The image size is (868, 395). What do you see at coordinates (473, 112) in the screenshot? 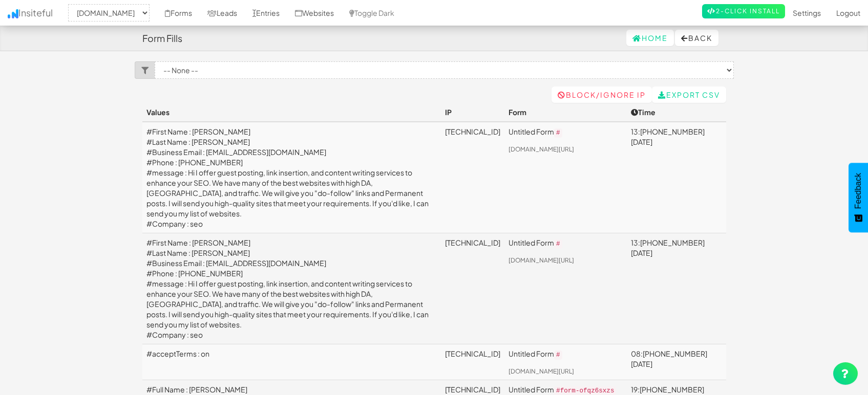
I see `th: IP` at bounding box center [473, 112].